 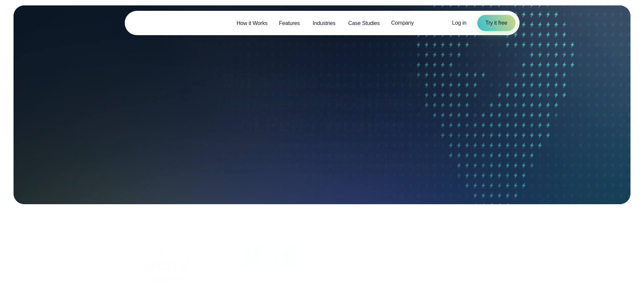 I want to click on span: Features, so click(x=289, y=24).